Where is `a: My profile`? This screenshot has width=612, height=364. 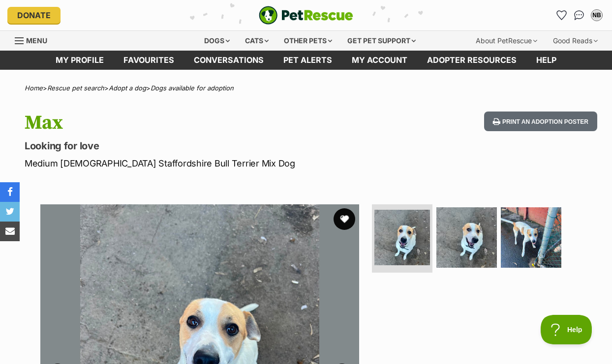
a: My profile is located at coordinates (80, 60).